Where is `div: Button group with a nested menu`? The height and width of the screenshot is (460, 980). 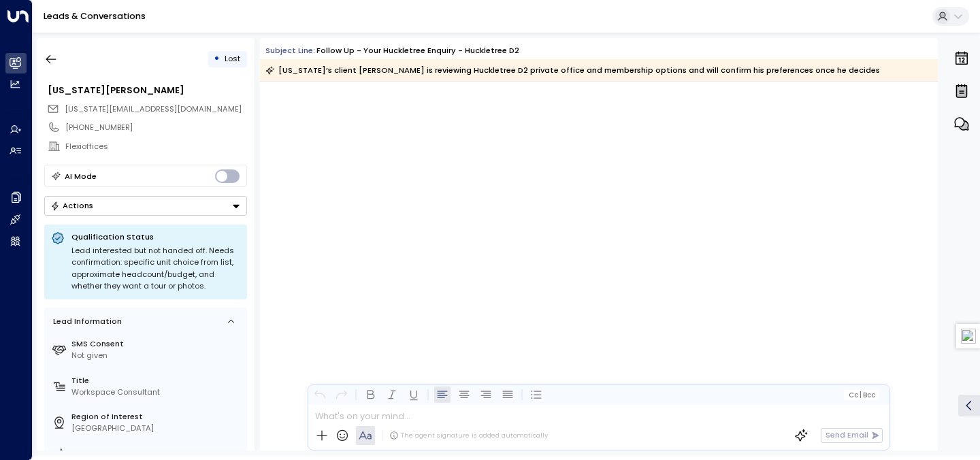
div: Button group with a nested menu is located at coordinates (145, 206).